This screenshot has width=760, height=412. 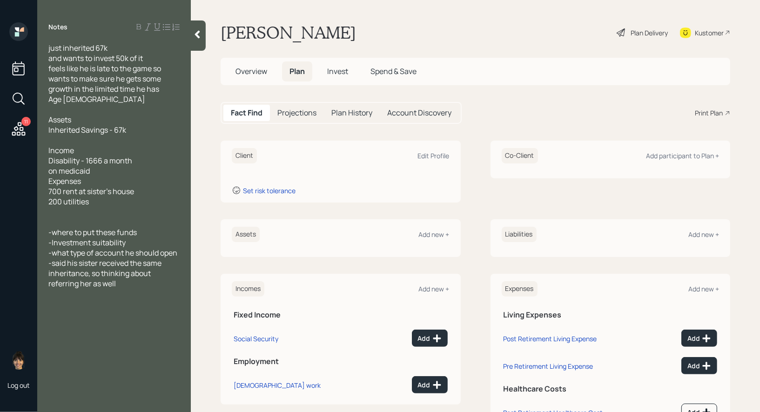 What do you see at coordinates (649, 33) in the screenshot?
I see `div: Plan Delivery` at bounding box center [649, 33].